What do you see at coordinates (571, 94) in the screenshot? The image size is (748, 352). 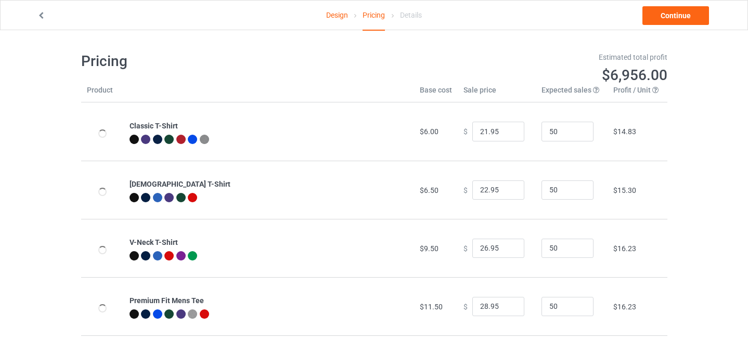 I see `th: Expected sales` at bounding box center [571, 94].